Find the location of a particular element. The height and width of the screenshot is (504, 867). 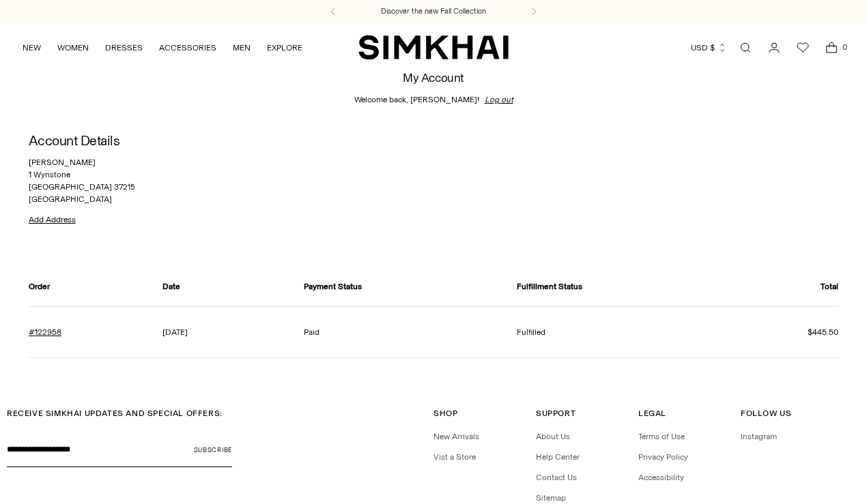

a: Instagram is located at coordinates (758, 437).